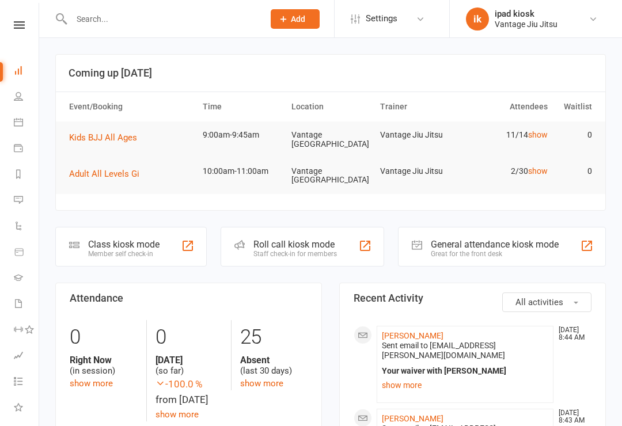  What do you see at coordinates (477, 19) in the screenshot?
I see `div: ik` at bounding box center [477, 19].